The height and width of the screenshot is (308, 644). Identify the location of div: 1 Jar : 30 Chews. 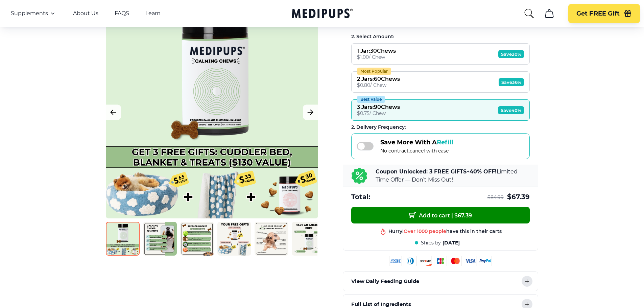
(376, 50).